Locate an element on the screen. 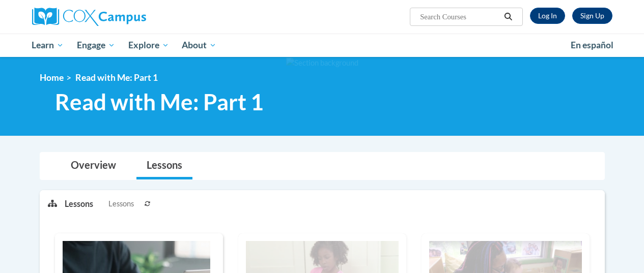  a: Overview is located at coordinates (93, 166).